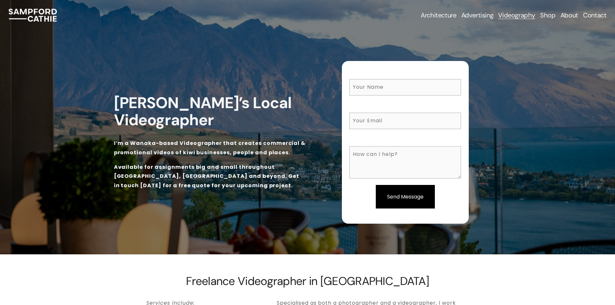 This screenshot has height=305, width=615. What do you see at coordinates (405, 87) in the screenshot?
I see `input: Your Name` at bounding box center [405, 87].